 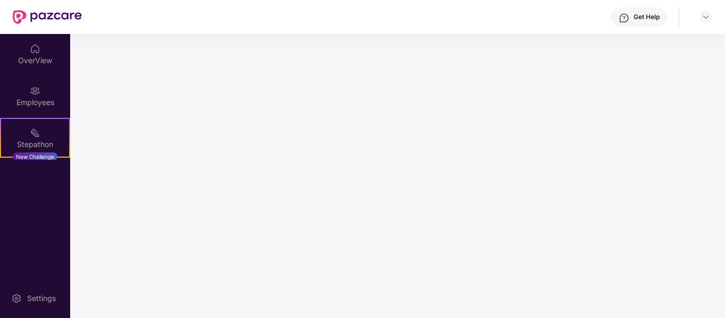 What do you see at coordinates (35, 145) in the screenshot?
I see `div: Stepathon` at bounding box center [35, 145].